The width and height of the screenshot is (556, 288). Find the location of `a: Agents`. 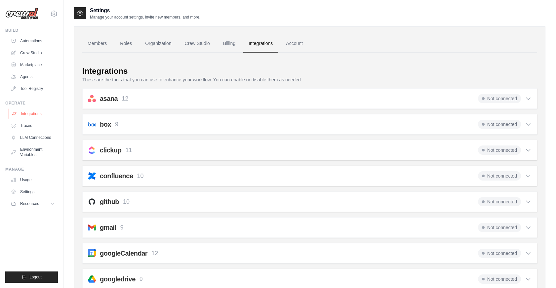

a: Agents is located at coordinates (33, 77).